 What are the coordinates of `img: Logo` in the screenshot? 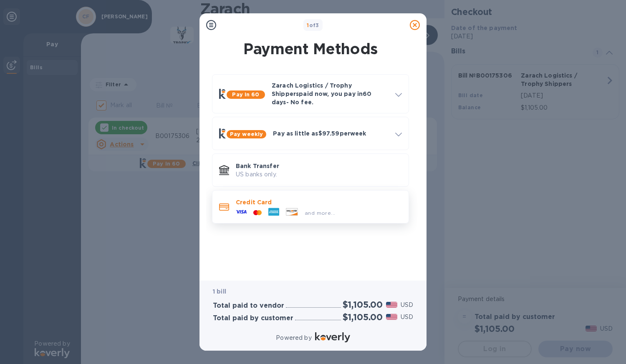 It's located at (332, 337).